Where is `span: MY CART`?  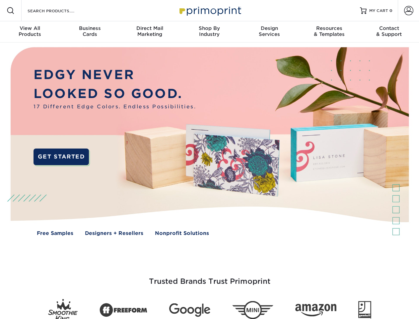 span: MY CART is located at coordinates (379, 11).